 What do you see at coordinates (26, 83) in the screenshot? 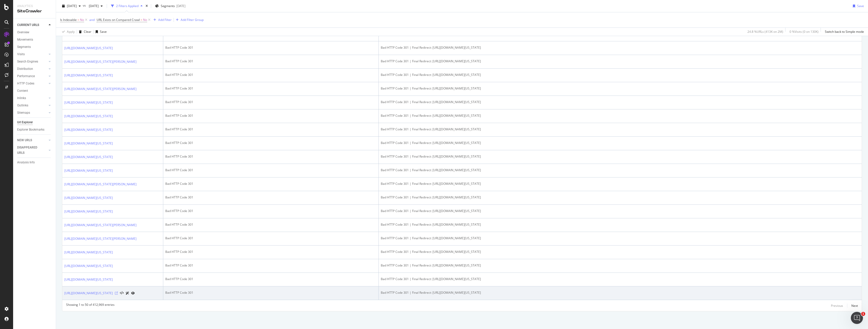
I see `div: HTTP Codes` at bounding box center [26, 83].